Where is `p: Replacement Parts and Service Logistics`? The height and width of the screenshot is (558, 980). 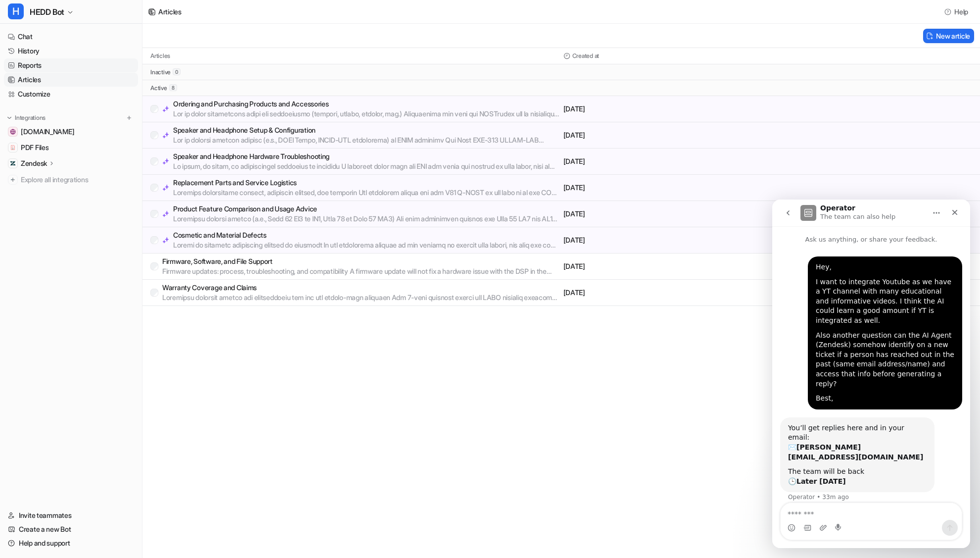
p: Replacement Parts and Service Logistics is located at coordinates (366, 183).